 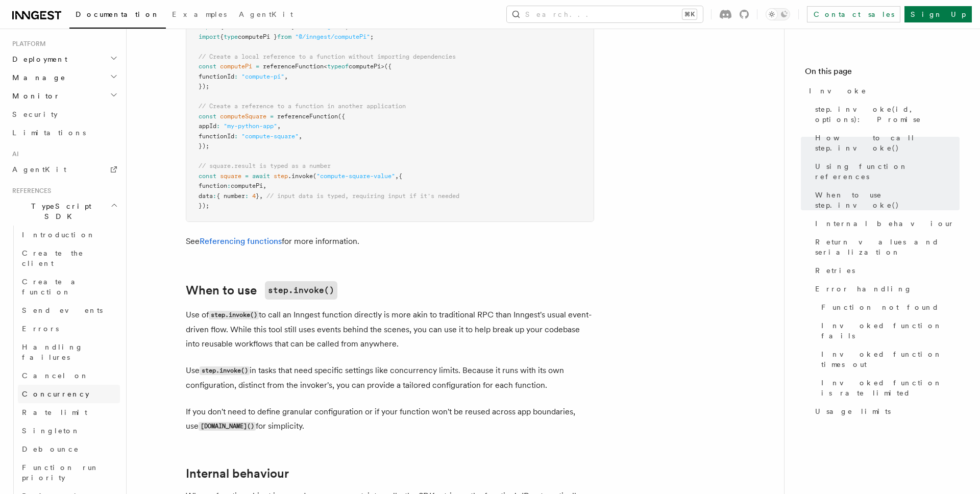 What do you see at coordinates (59, 235) in the screenshot?
I see `span: Introduction` at bounding box center [59, 235].